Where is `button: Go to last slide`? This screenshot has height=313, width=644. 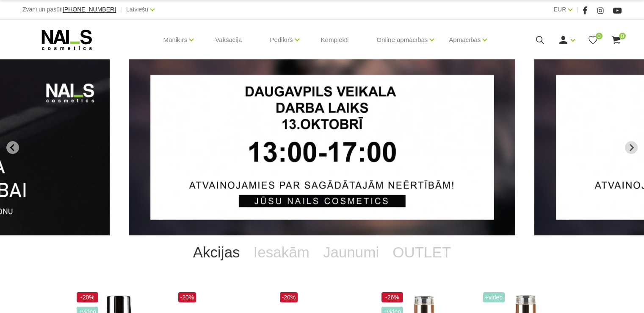 button: Go to last slide is located at coordinates (12, 148).